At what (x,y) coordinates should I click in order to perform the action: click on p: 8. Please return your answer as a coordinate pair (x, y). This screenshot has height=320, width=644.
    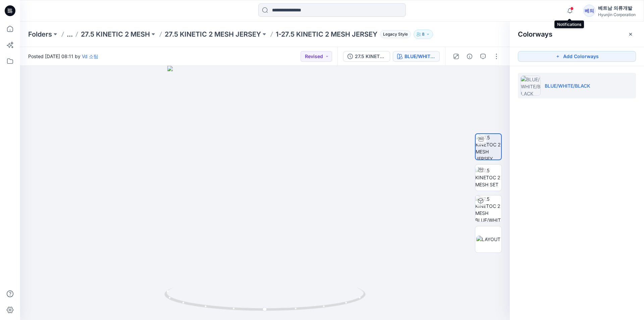
    Looking at the image, I should click on (423, 34).